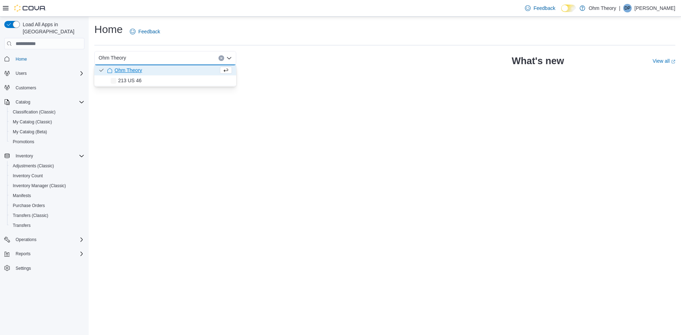 The height and width of the screenshot is (335, 681). I want to click on button: Transfers (Classic), so click(47, 216).